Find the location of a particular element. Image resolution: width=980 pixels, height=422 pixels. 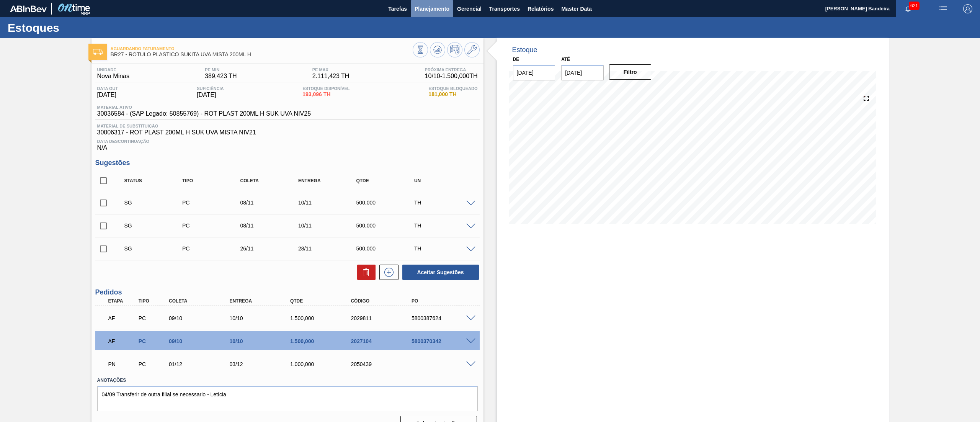

span: Relatórios is located at coordinates (541, 9).